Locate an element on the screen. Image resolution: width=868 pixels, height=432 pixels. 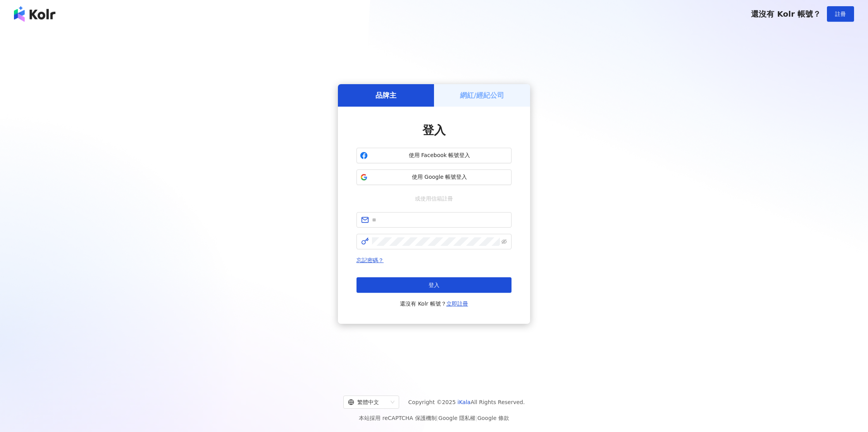
img: logo is located at coordinates (35, 14).